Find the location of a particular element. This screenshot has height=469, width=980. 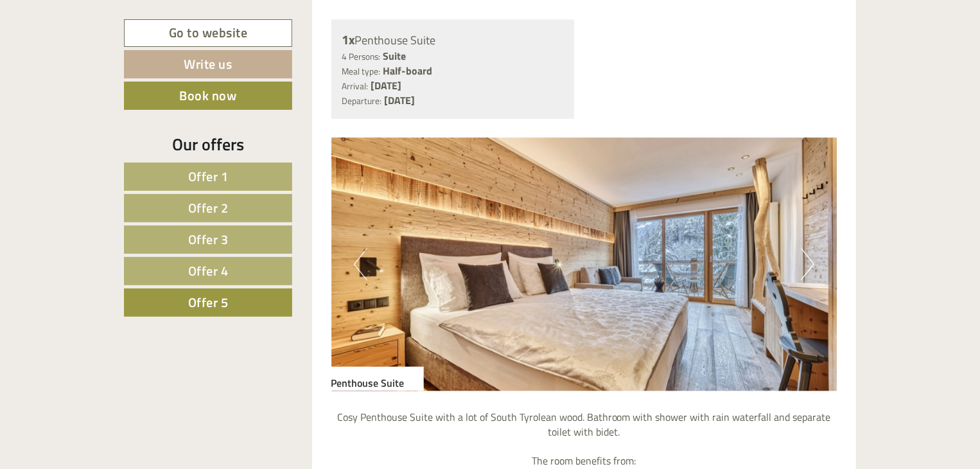

b: Half-board is located at coordinates (408, 70).